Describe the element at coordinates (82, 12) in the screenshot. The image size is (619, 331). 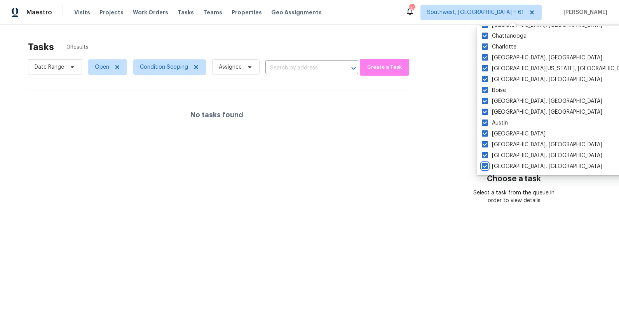
I see `span: Visits` at that location.